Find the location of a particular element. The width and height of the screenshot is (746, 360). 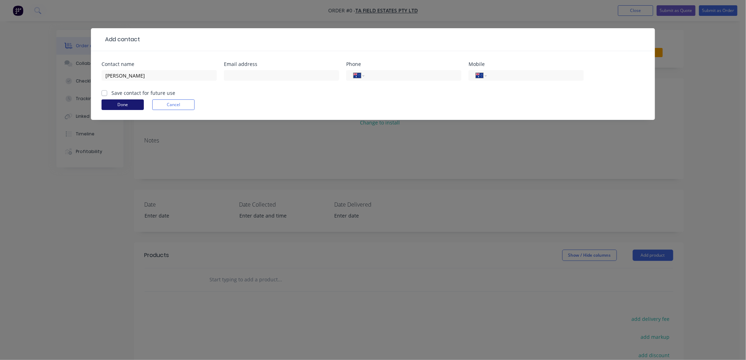

button: Cancel is located at coordinates (173, 105).